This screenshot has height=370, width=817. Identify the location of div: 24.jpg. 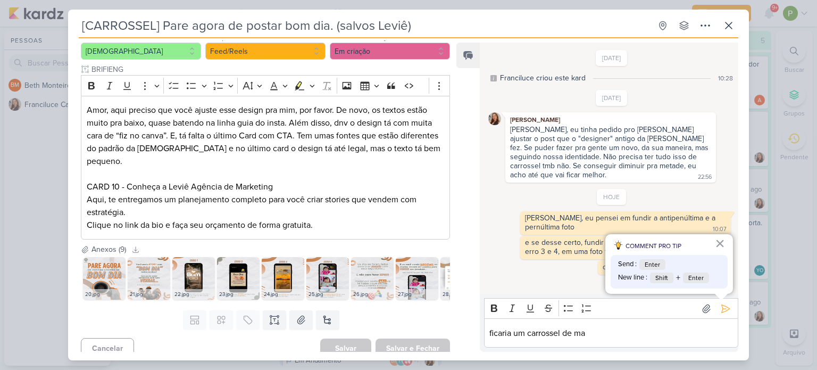
(283, 294).